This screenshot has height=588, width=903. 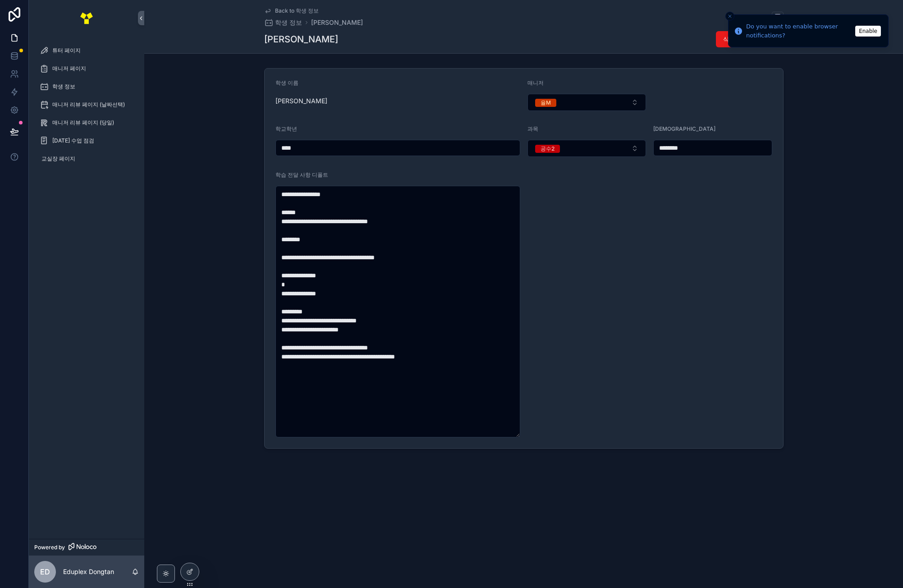 I want to click on p: Eduplex Dongtan, so click(x=89, y=572).